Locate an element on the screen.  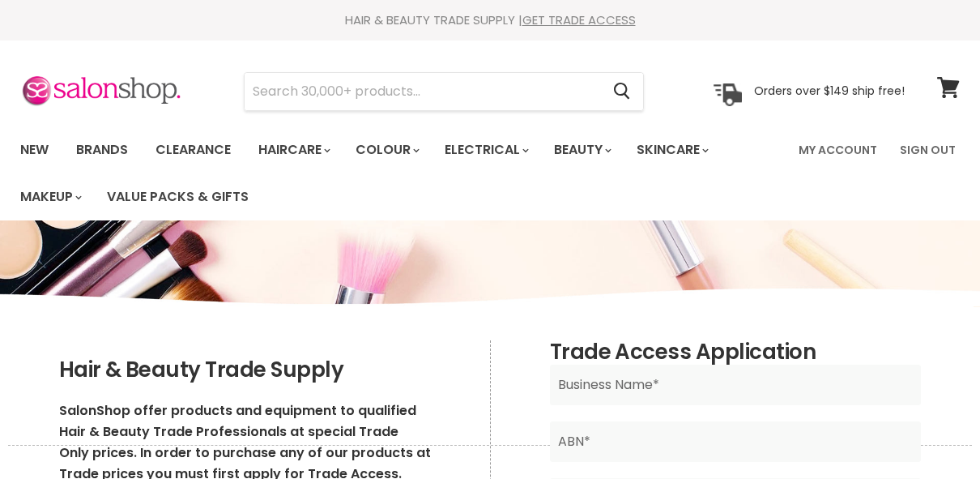
p: Orders over $149 ship free! is located at coordinates (829, 90).